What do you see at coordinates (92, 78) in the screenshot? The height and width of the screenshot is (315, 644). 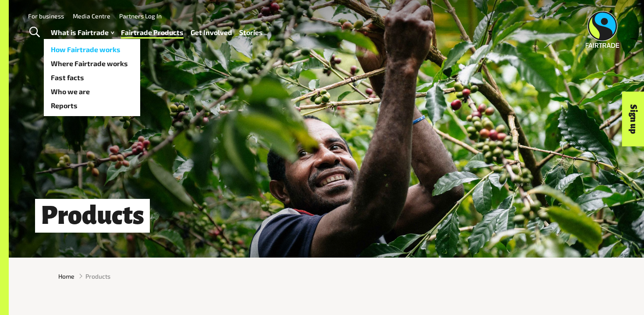 I see `a: Fast facts` at bounding box center [92, 78].